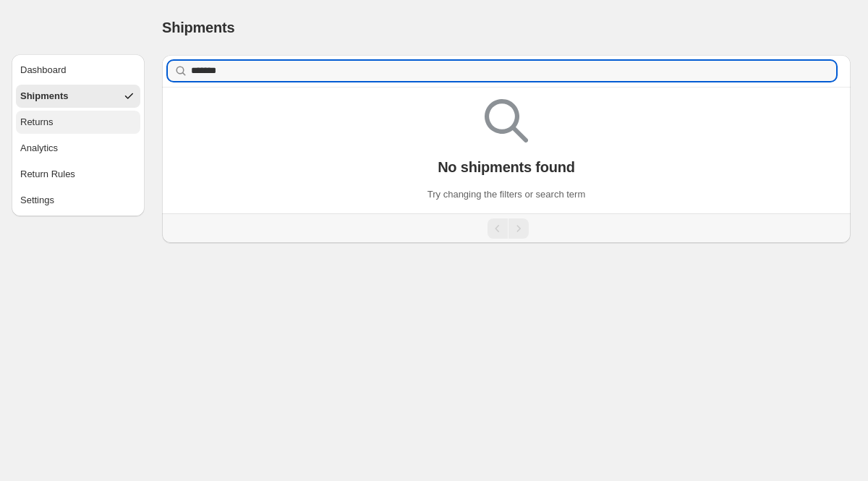  What do you see at coordinates (44, 96) in the screenshot?
I see `div: Shipments` at bounding box center [44, 96].